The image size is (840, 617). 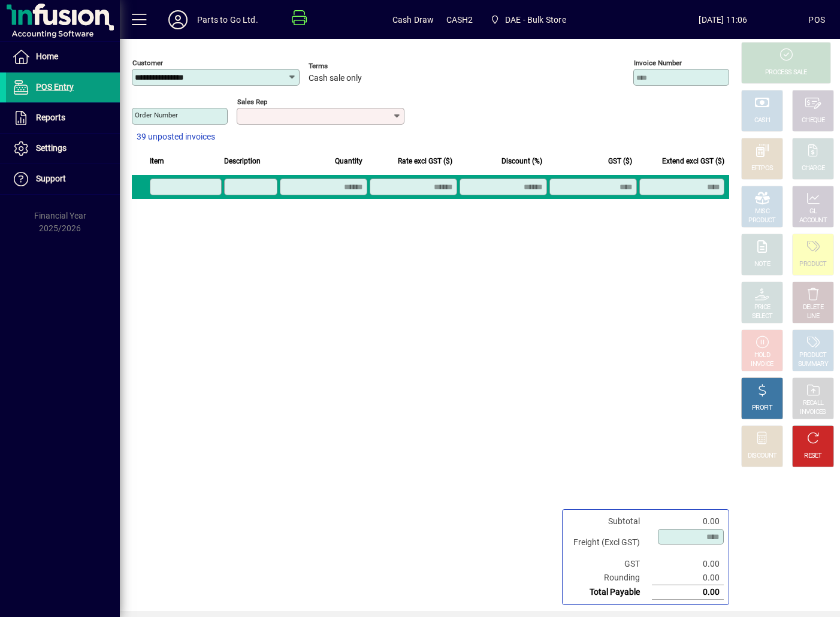 I want to click on span: Description, so click(x=242, y=161).